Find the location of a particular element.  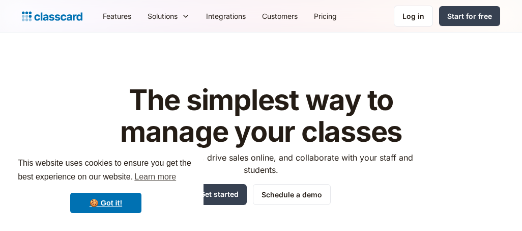

a: Start for free is located at coordinates (470, 16).